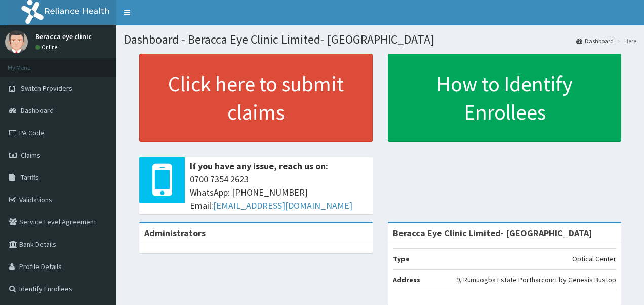 The image size is (644, 305). What do you see at coordinates (64, 37) in the screenshot?
I see `p: Beracca eye clinic` at bounding box center [64, 37].